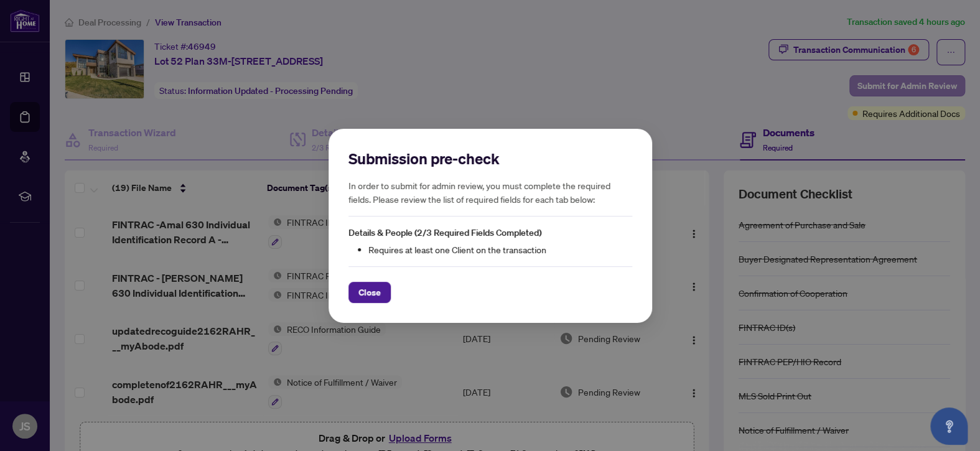  I want to click on h2: Submission pre-check, so click(490, 158).